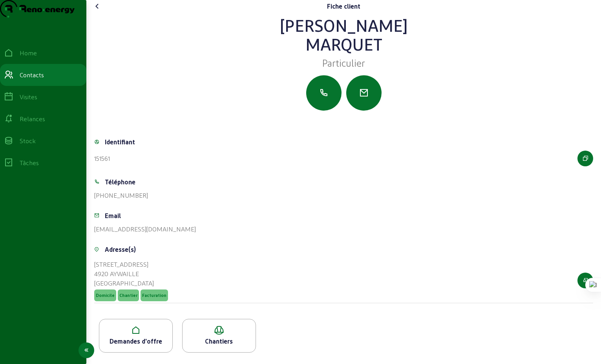 The height and width of the screenshot is (364, 601). I want to click on div: 151561, so click(102, 159).